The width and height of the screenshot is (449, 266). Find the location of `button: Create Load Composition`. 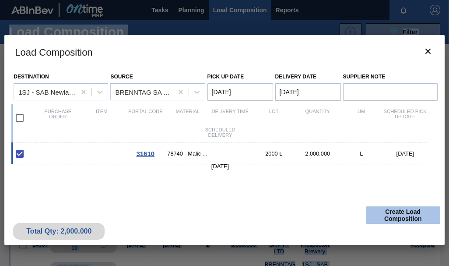

button: Create Load Composition is located at coordinates (403, 215).